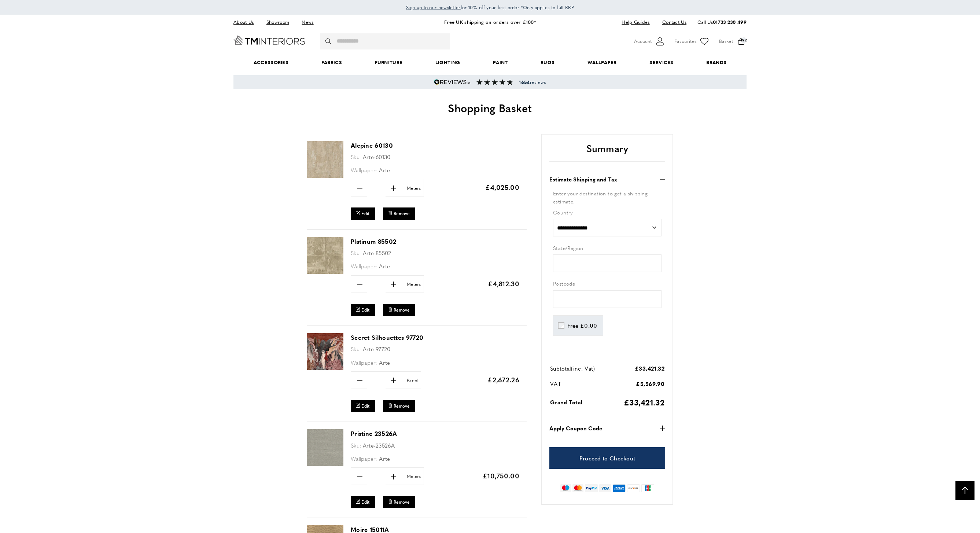 Image resolution: width=980 pixels, height=533 pixels. I want to click on a: 01733 230 499, so click(730, 21).